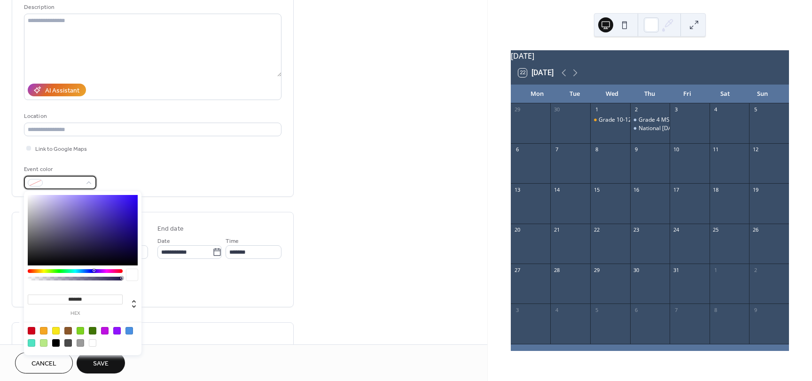  Describe the element at coordinates (537, 94) in the screenshot. I see `div: Mon` at that location.